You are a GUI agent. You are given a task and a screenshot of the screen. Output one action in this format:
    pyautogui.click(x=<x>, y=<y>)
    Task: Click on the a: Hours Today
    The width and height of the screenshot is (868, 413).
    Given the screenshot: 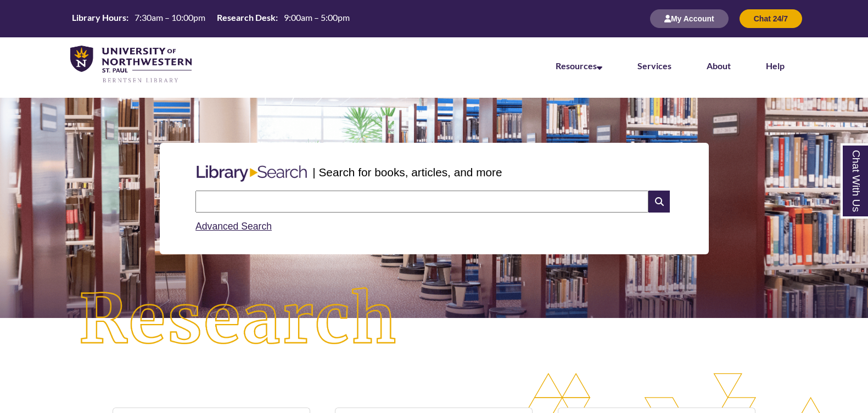 What is the action you would take?
    pyautogui.click(x=211, y=19)
    